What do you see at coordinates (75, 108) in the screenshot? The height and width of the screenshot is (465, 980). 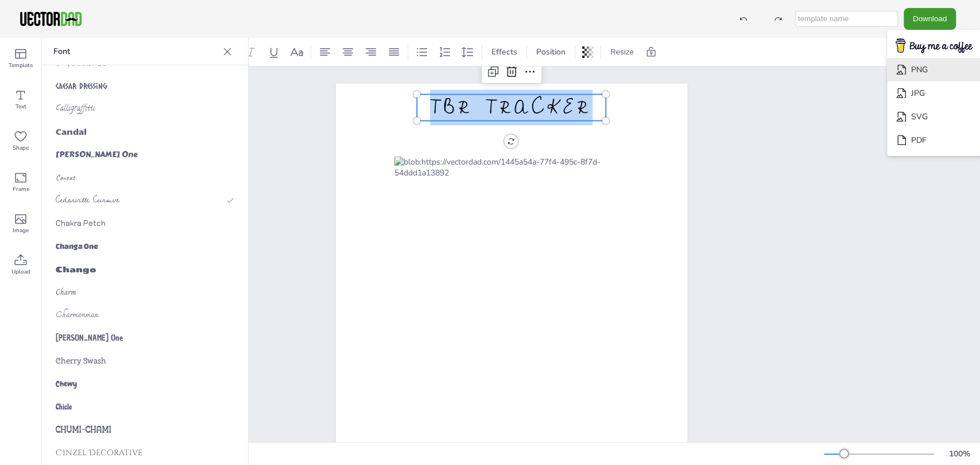 I see `span: Calligraffitti` at bounding box center [75, 108].